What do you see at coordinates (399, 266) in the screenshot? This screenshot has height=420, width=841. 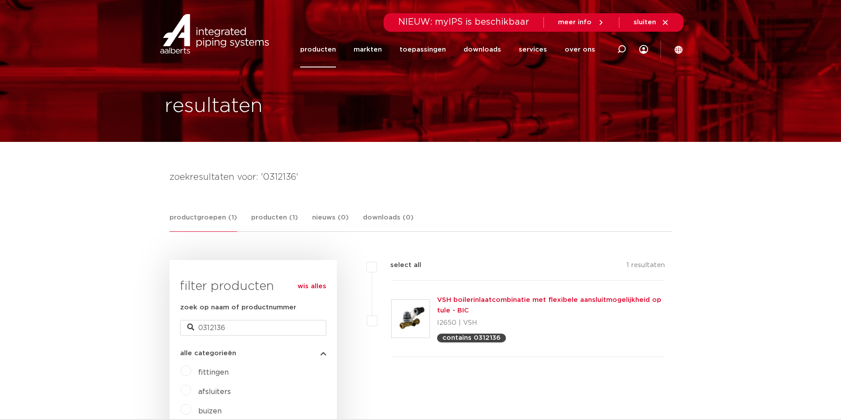 I see `label: select all` at bounding box center [399, 266].